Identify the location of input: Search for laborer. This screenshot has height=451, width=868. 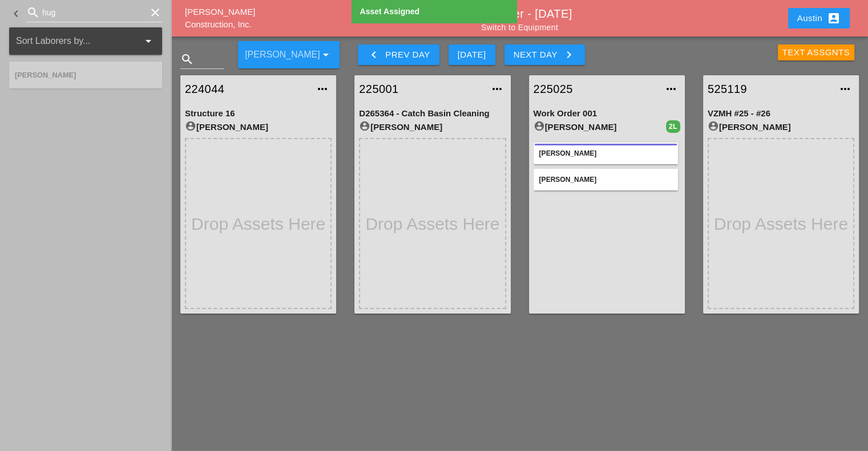
(94, 13).